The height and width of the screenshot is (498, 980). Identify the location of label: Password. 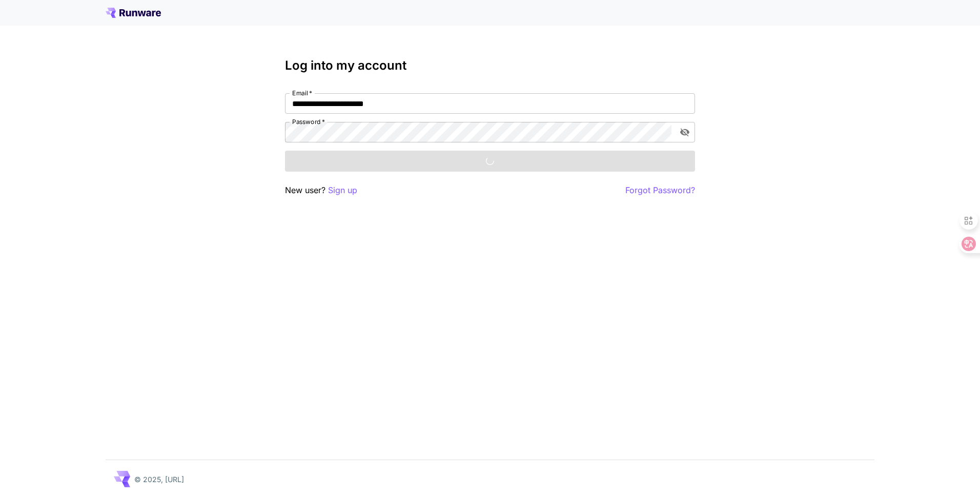
(308, 121).